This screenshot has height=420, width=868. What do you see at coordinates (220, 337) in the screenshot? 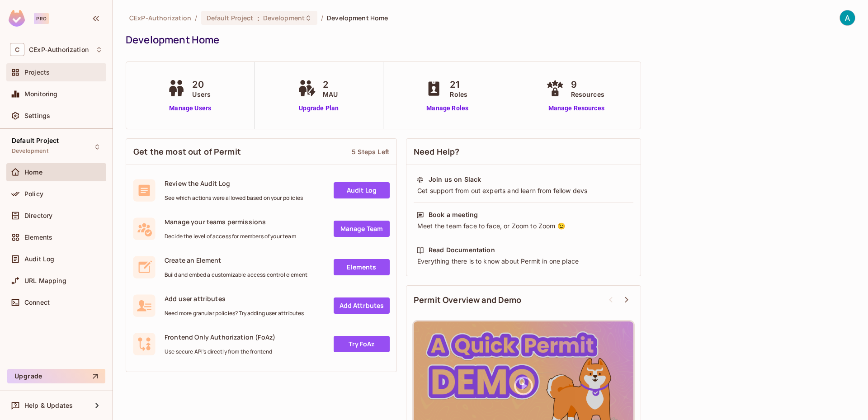
I see `span: Frontend Only Authorization (FoAz)` at bounding box center [220, 337].